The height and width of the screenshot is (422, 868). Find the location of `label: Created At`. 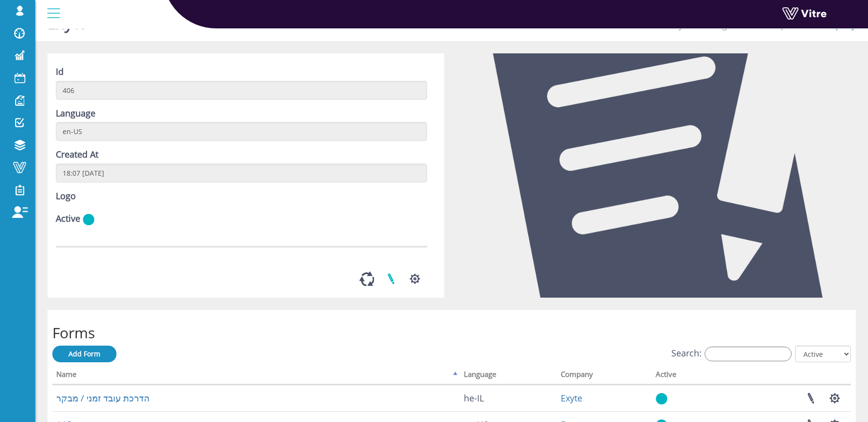

label: Created At is located at coordinates (77, 155).